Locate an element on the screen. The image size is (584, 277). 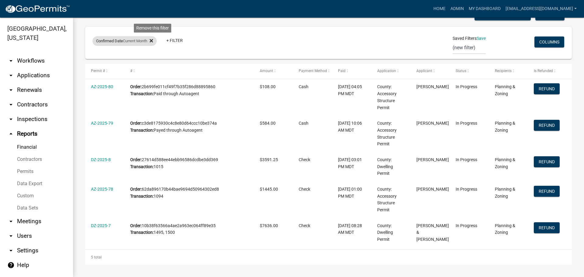
button: Columns is located at coordinates (549, 42).